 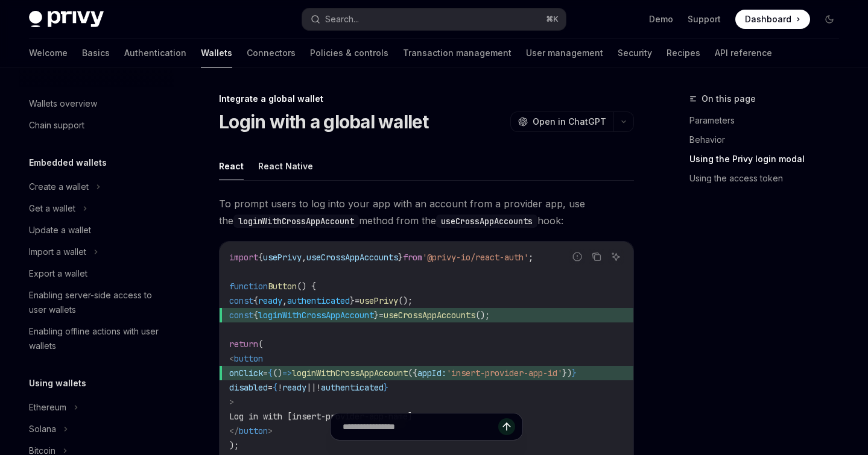 I want to click on div: Integrate a global wallet, so click(x=426, y=99).